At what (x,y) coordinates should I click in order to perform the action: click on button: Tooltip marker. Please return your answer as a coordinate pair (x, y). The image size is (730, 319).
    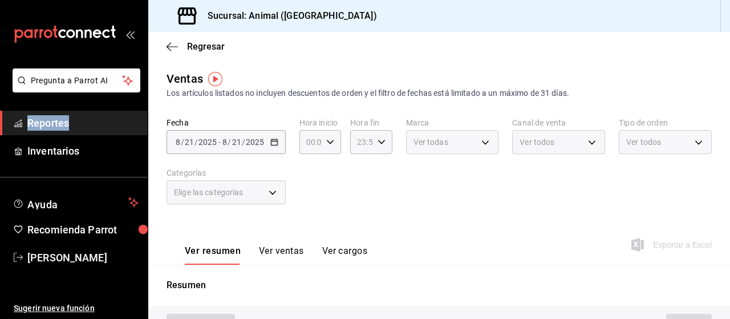
    Looking at the image, I should click on (215, 79).